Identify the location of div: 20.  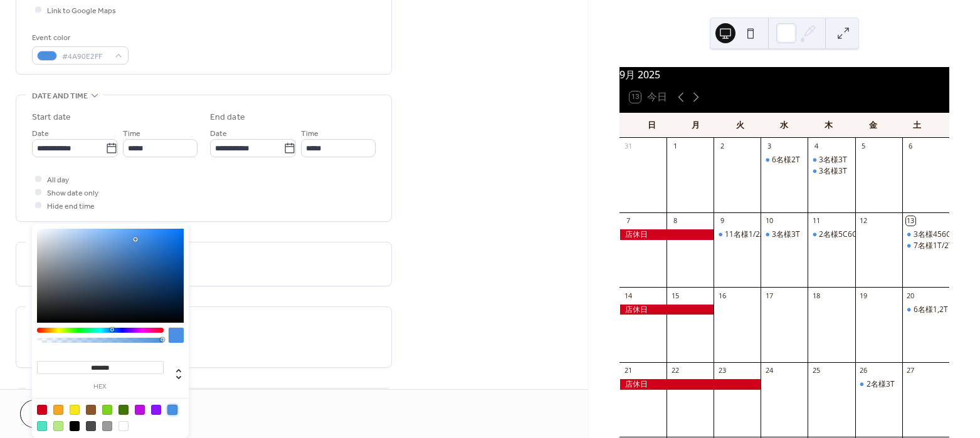
(911, 295).